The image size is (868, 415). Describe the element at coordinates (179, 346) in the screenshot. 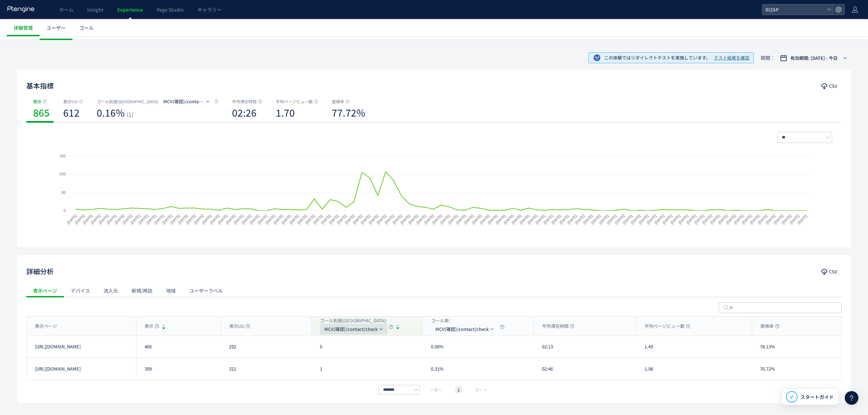

I see `div: 466` at that location.